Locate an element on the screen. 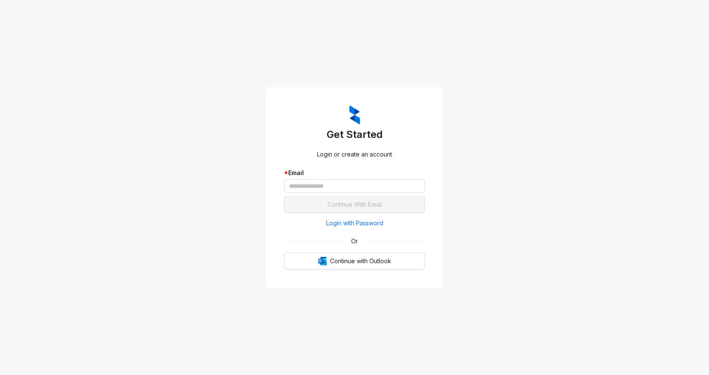 This screenshot has width=709, height=375. span: Or is located at coordinates (354, 241).